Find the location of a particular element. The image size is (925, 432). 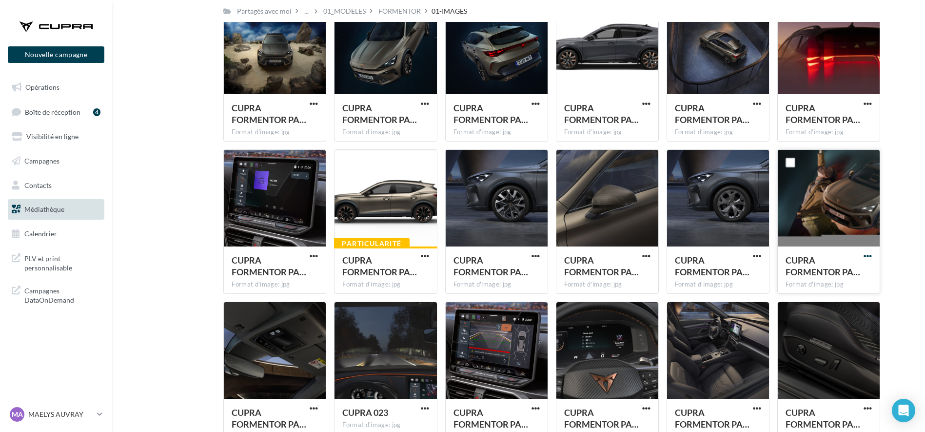

span: CUPRA FORMENTOR PA 021 is located at coordinates (491, 266).